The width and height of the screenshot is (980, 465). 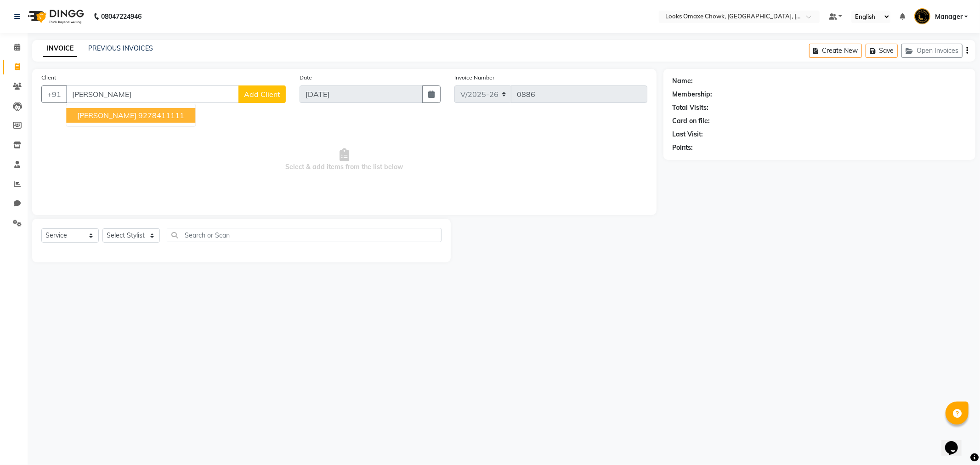 I want to click on input: Search or Scan, so click(x=304, y=234).